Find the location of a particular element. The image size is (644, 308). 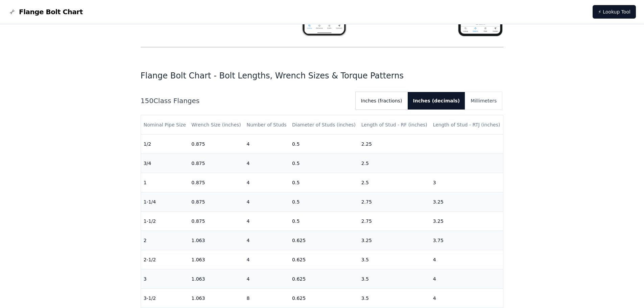

img: Flange Bolt Chart Logo is located at coordinates (12, 12).